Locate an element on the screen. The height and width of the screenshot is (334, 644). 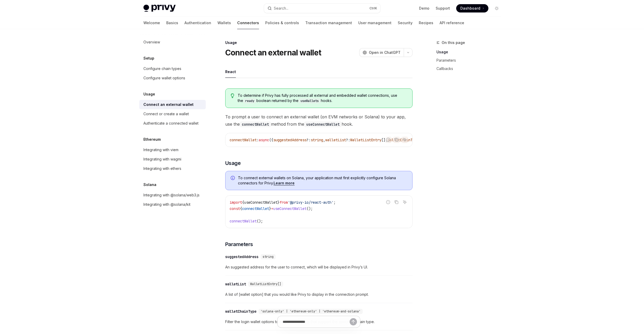
div: Connect an external wallet is located at coordinates (169, 104).